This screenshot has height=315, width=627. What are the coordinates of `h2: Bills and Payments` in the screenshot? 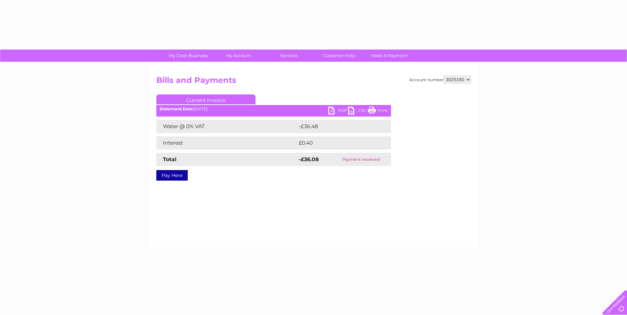 It's located at (314, 82).